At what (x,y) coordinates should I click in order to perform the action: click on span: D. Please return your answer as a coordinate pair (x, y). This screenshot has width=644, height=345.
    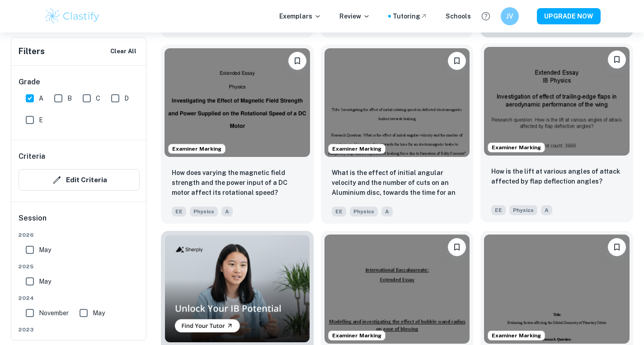
    Looking at the image, I should click on (126, 98).